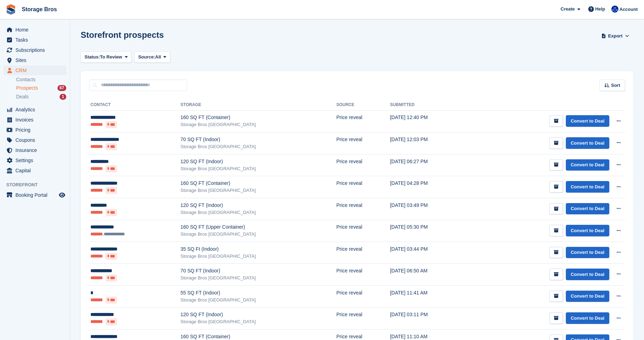 This screenshot has height=340, width=644. I want to click on h1: Storefront prospects, so click(122, 35).